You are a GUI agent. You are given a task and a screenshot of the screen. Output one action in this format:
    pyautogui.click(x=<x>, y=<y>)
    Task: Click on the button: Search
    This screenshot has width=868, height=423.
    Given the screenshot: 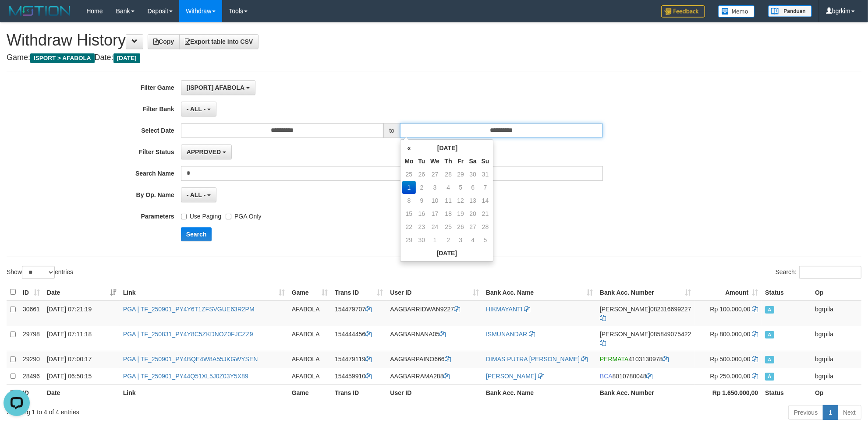 What is the action you would take?
    pyautogui.click(x=197, y=235)
    